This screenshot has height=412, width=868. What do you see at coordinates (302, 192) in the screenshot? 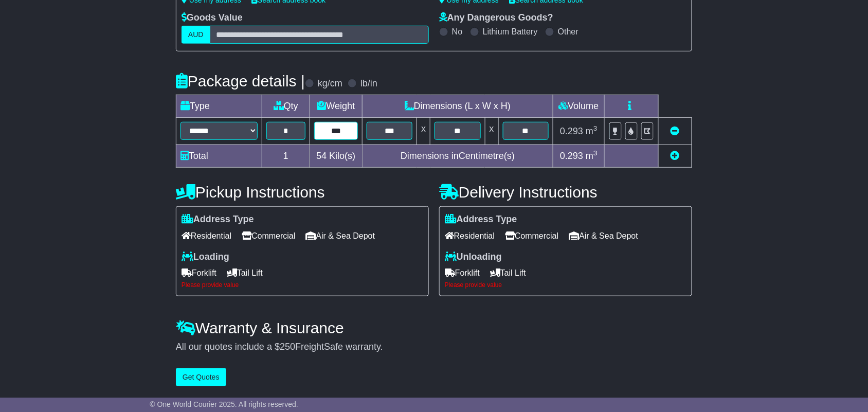
I see `h4: Pickup Instructions` at bounding box center [302, 192].